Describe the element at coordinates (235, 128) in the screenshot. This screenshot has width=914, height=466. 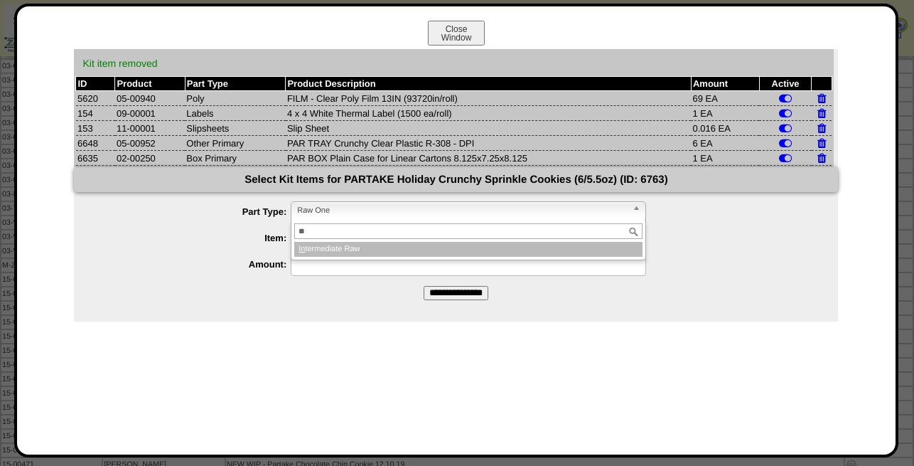
I see `td: Slipsheets` at that location.